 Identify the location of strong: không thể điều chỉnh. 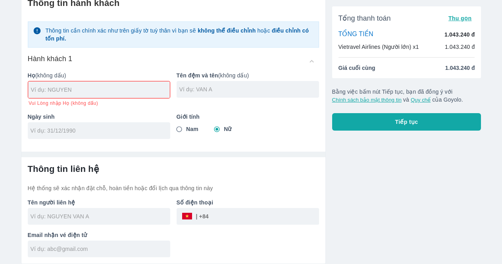
(227, 31).